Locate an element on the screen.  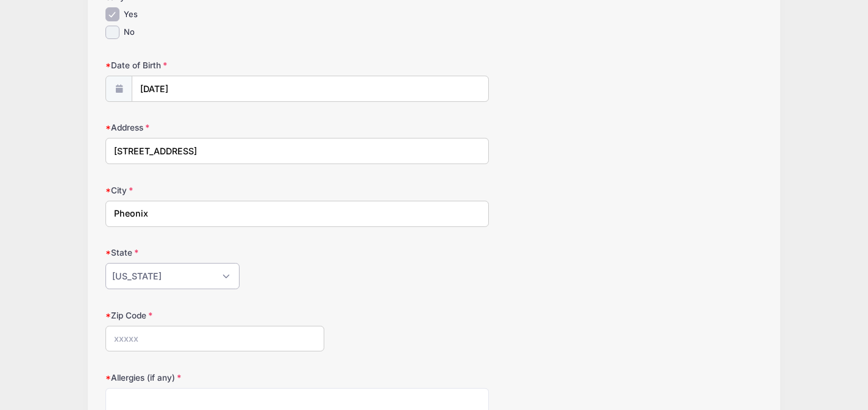
label: City is located at coordinates (214, 191).